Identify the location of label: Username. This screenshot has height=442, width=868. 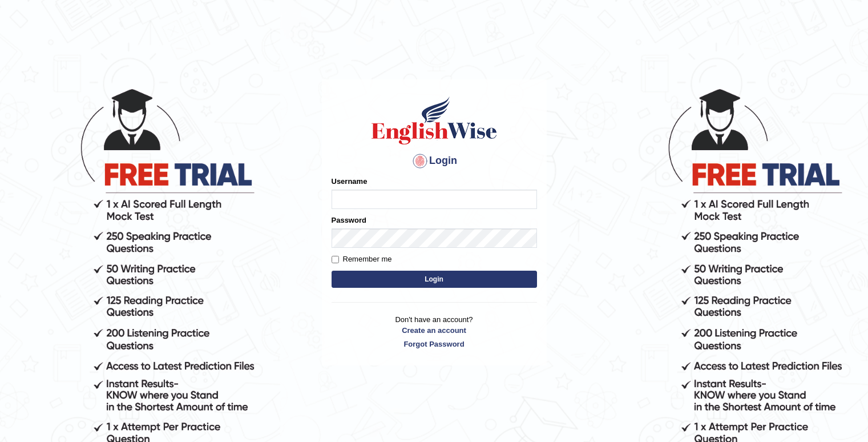
(349, 181).